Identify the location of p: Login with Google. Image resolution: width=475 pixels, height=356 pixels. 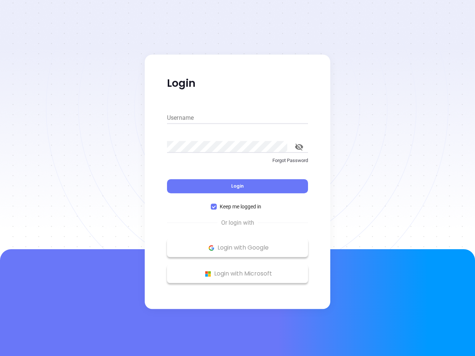
(237, 248).